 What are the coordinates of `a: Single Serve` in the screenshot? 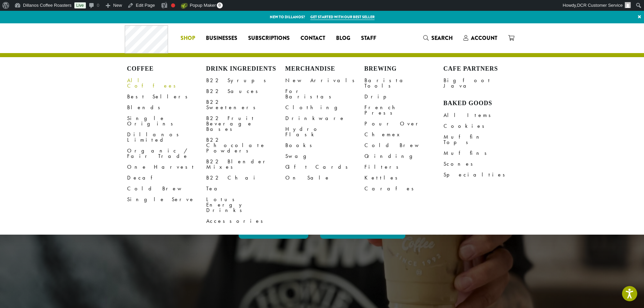 It's located at (167, 200).